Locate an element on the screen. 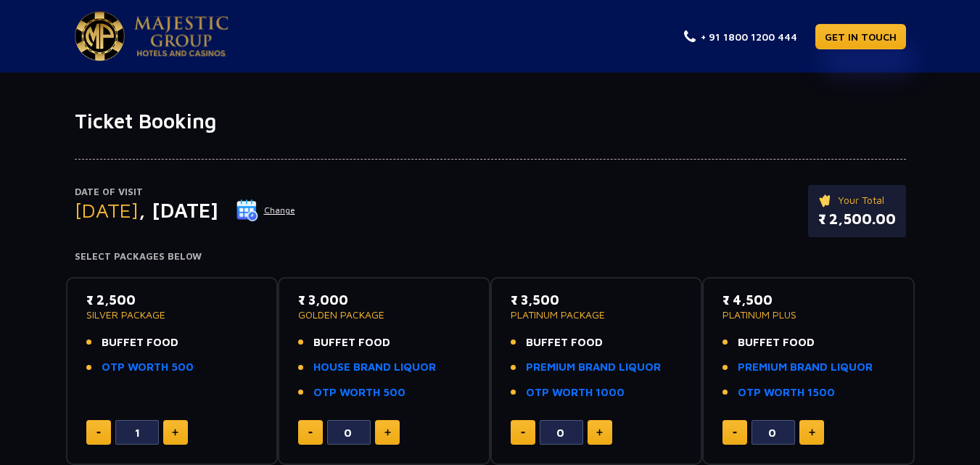  a: OTP WORTH 1500 is located at coordinates (787, 393).